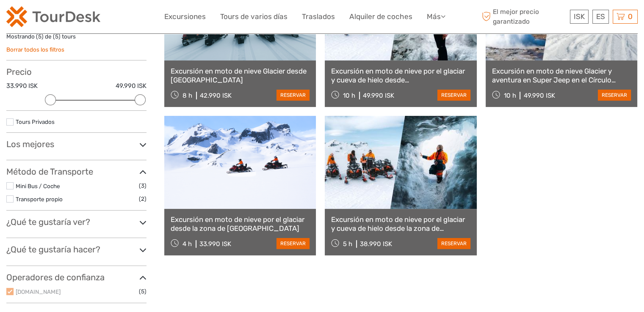  Describe the element at coordinates (35, 49) in the screenshot. I see `a: Borrar todos los filtros` at that location.